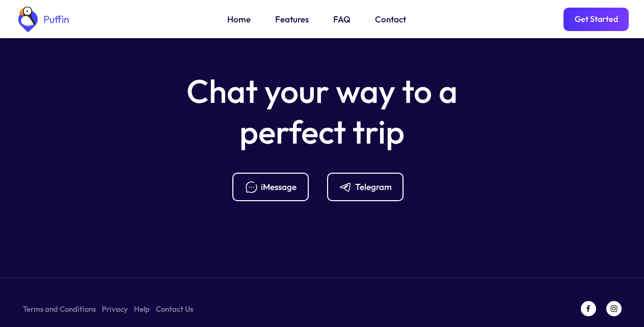  I want to click on a: iMessage, so click(275, 187).